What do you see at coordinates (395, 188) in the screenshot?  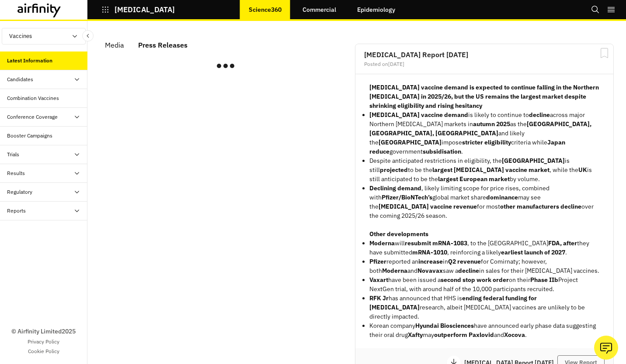 I see `strong: Declining demand` at bounding box center [395, 188].